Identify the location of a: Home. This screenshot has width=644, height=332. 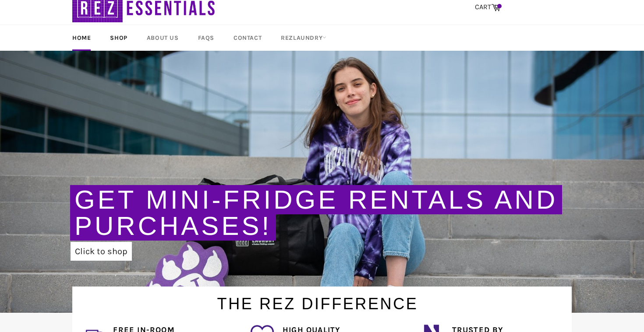
(81, 38).